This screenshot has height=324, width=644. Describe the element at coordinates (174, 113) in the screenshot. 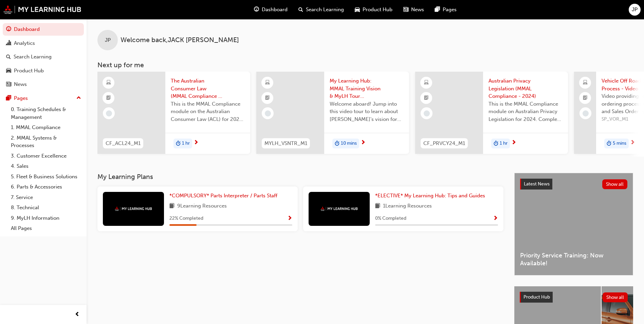

I see `a: CF_ACL24_M1The Australian Consumer Law (MMAL Compliance - 2024)This is the MMAL Compliance module...` at that location.